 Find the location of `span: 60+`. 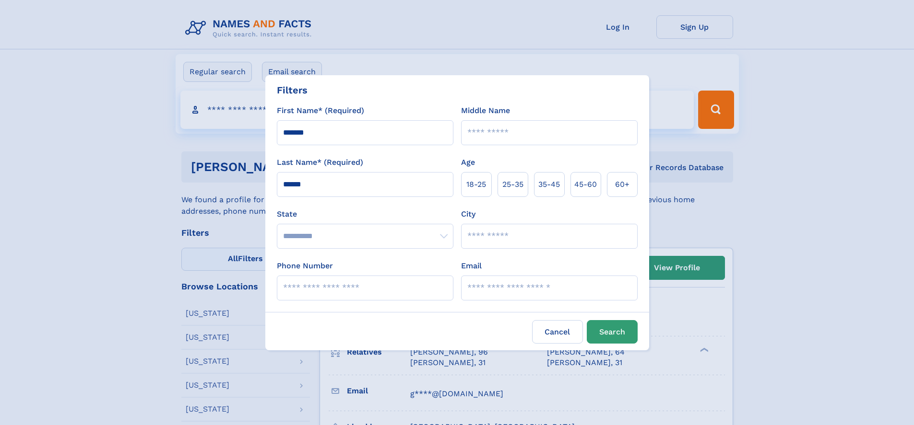

span: 60+ is located at coordinates (622, 185).